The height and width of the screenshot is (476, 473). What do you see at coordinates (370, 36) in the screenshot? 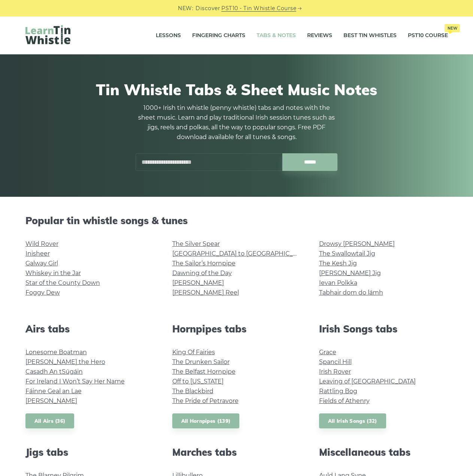
I see `a: Best Tin Whistles` at bounding box center [370, 36].